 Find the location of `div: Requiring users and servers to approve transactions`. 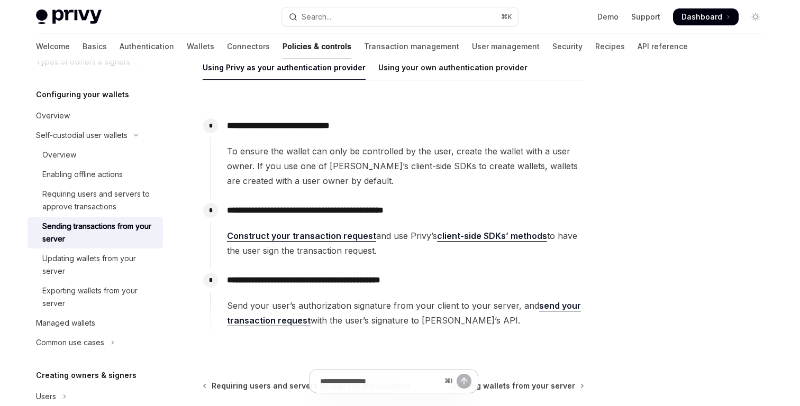

div: Requiring users and servers to approve transactions is located at coordinates (99, 201).